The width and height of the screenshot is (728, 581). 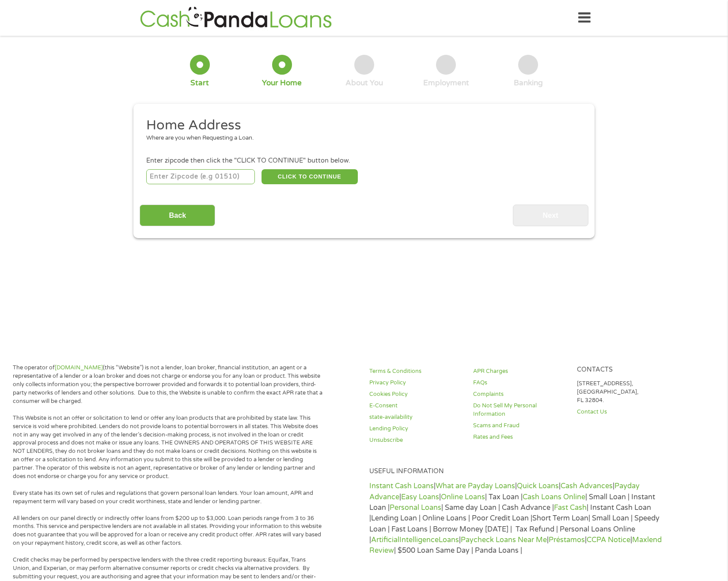 I want to click on a: Loans, so click(x=449, y=540).